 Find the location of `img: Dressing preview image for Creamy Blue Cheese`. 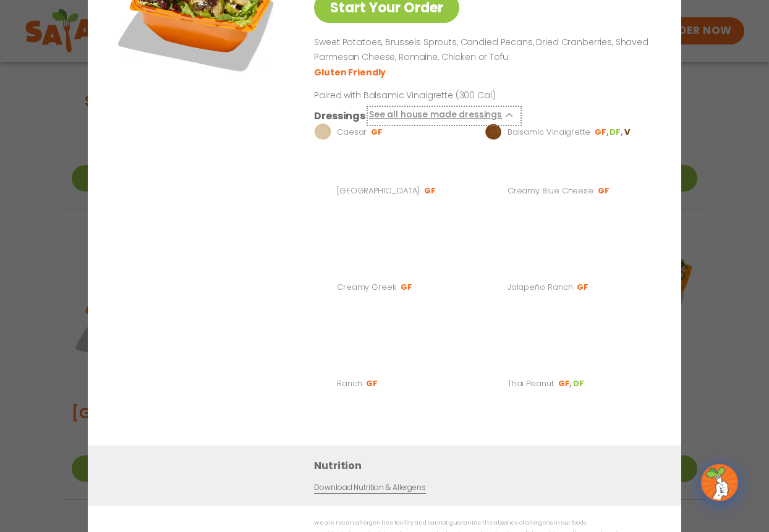

img: Dressing preview image for Creamy Blue Cheese is located at coordinates (493, 191).